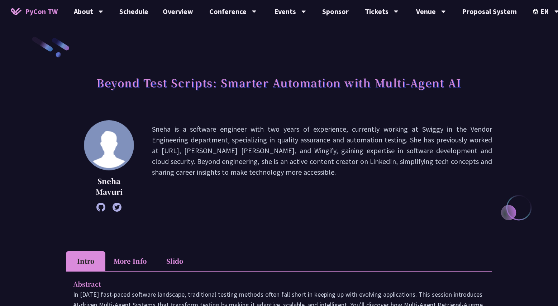  What do you see at coordinates (537, 11) in the screenshot?
I see `img: Locale Icon` at bounding box center [537, 11].